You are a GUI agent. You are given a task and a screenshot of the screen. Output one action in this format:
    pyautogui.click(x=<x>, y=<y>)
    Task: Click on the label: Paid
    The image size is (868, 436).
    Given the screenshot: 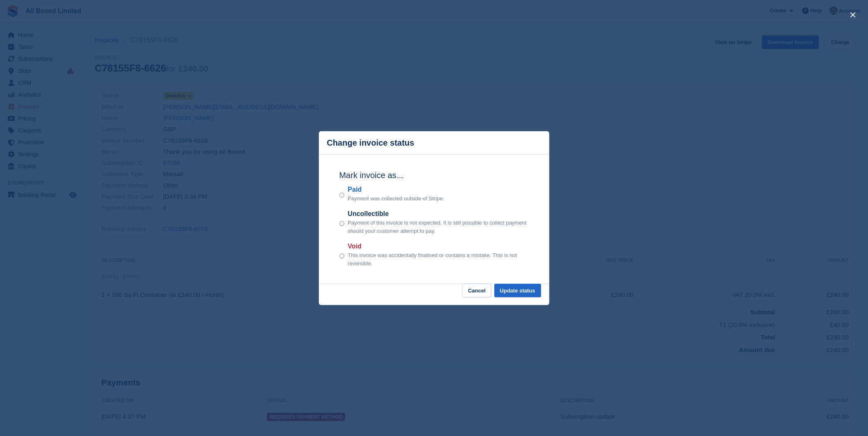 What is the action you would take?
    pyautogui.click(x=396, y=190)
    